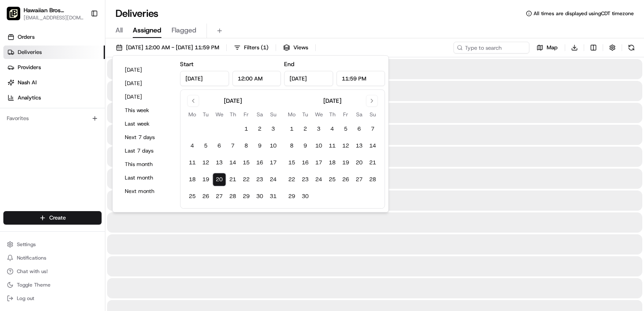 Image resolution: width=644 pixels, height=311 pixels. What do you see at coordinates (265, 48) in the screenshot?
I see `span: ( 1 )` at bounding box center [265, 48].